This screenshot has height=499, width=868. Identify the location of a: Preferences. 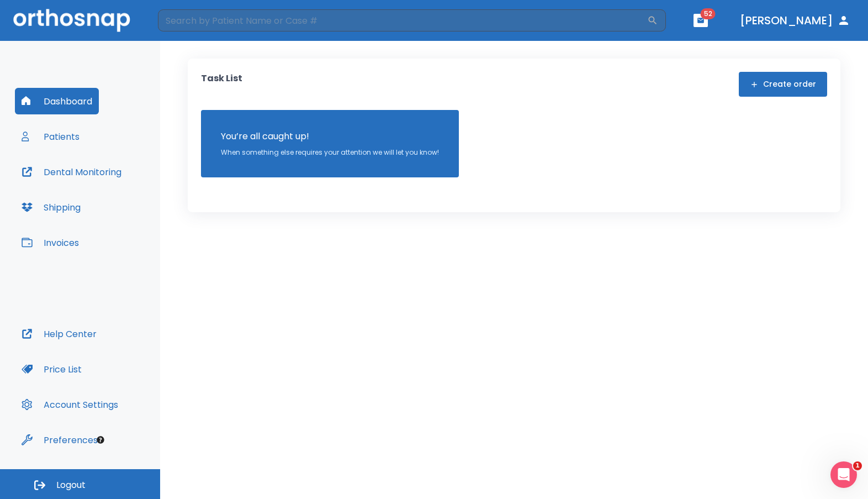
(60, 440).